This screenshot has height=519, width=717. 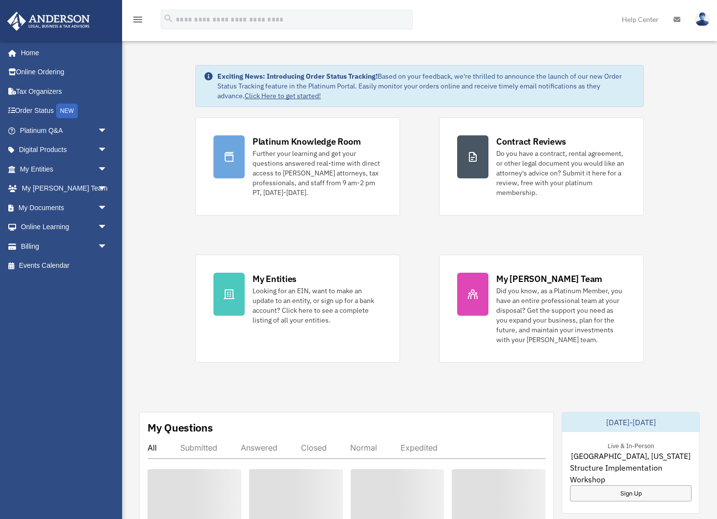 I want to click on a: Digital Productsarrow_drop_down, so click(x=64, y=150).